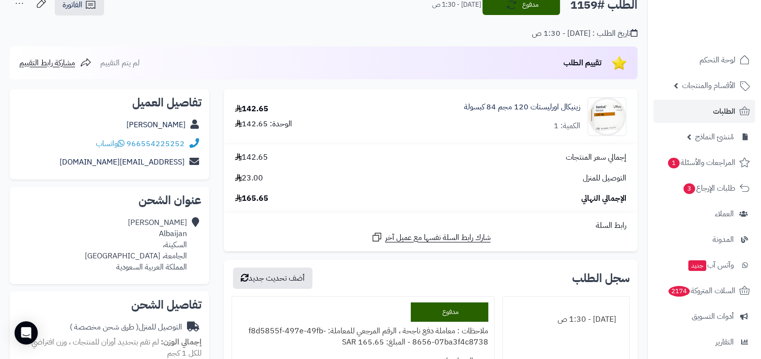 This screenshot has width=761, height=359. I want to click on span: شارك رابط السلة نفسها مع عميل آخر, so click(438, 238).